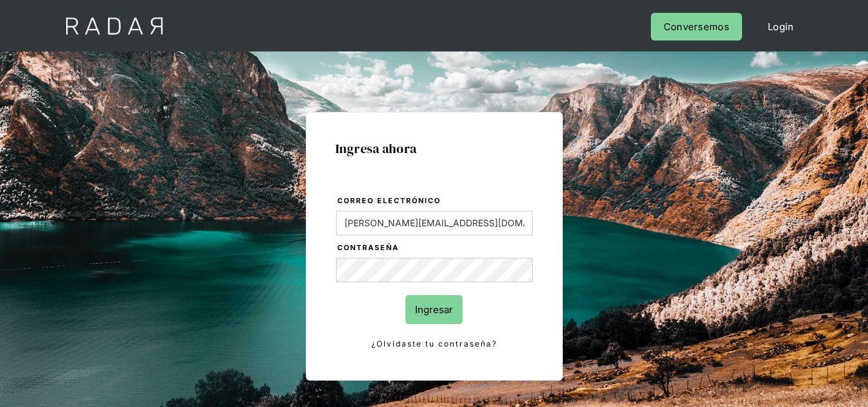 The image size is (868, 407). Describe the element at coordinates (435, 248) in the screenshot. I see `label: Contraseña` at that location.